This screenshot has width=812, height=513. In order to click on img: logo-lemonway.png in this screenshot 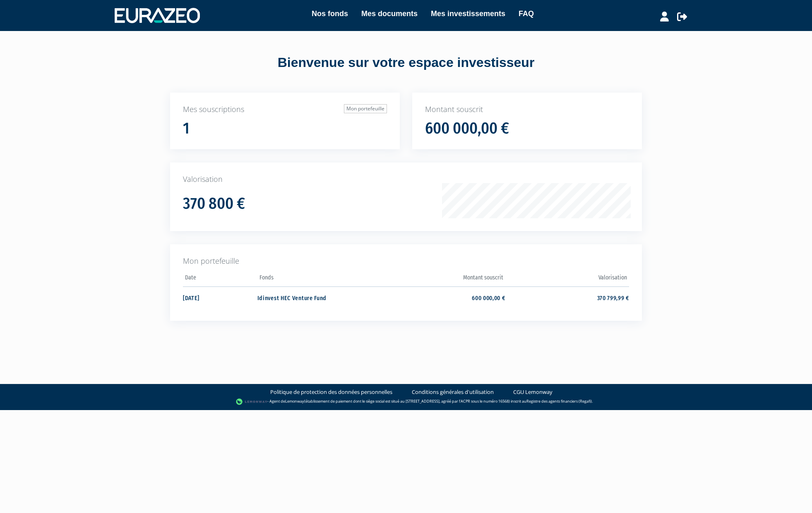, I will do `click(252, 402)`.